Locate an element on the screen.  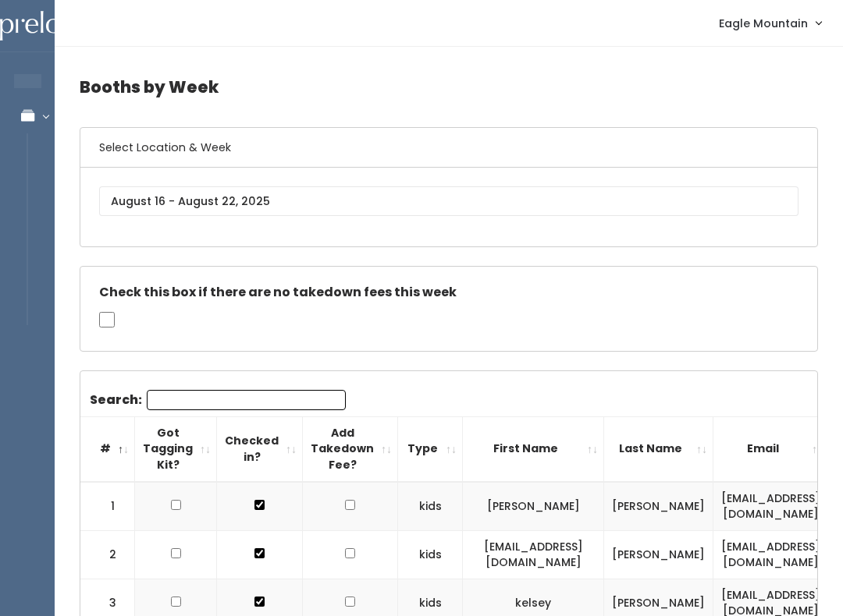
td: 1 is located at coordinates (108, 507).